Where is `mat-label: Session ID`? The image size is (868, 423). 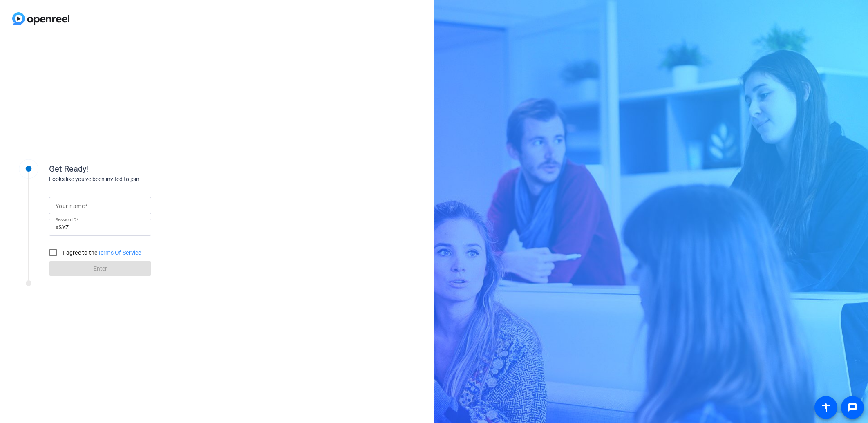 mat-label: Session ID is located at coordinates (66, 220).